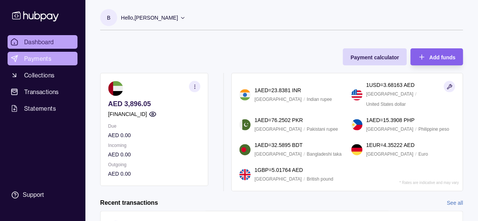  Describe the element at coordinates (322, 129) in the screenshot. I see `p: Pakistani rupee` at that location.